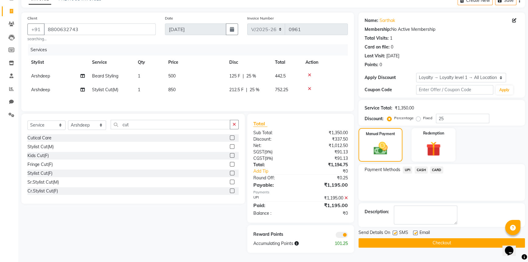  I want to click on div: Sr.Stylist Cut(M), so click(43, 182).